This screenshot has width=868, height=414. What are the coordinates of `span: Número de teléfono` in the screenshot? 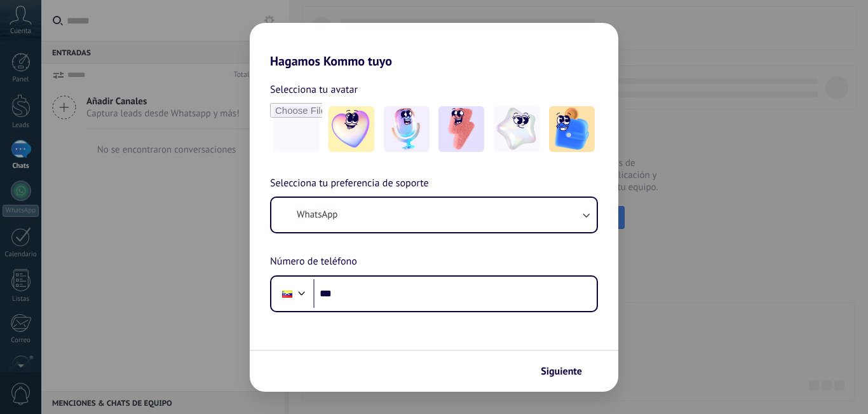 It's located at (313, 262).